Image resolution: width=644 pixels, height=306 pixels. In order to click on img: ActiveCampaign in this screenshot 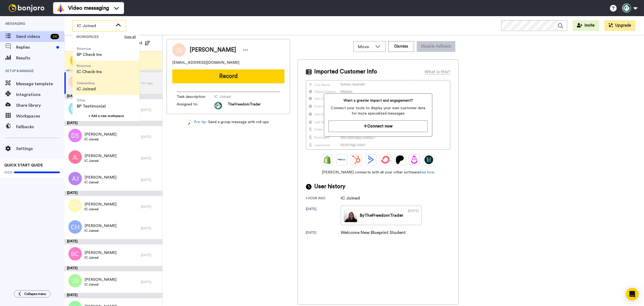, I will do `click(371, 160)`.